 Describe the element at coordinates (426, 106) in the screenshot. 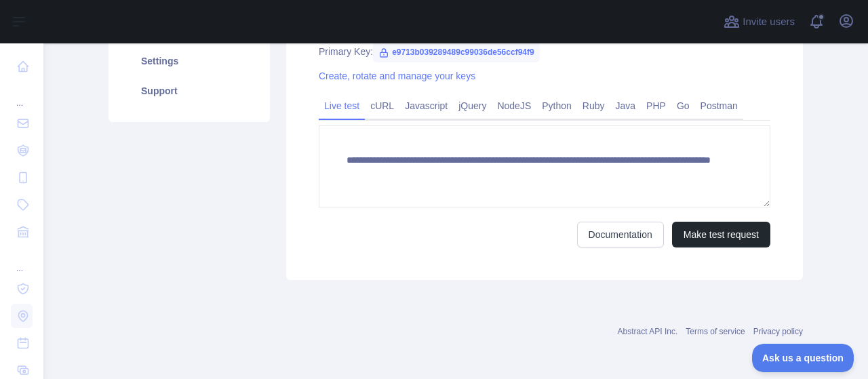

I see `a: Javascript` at that location.